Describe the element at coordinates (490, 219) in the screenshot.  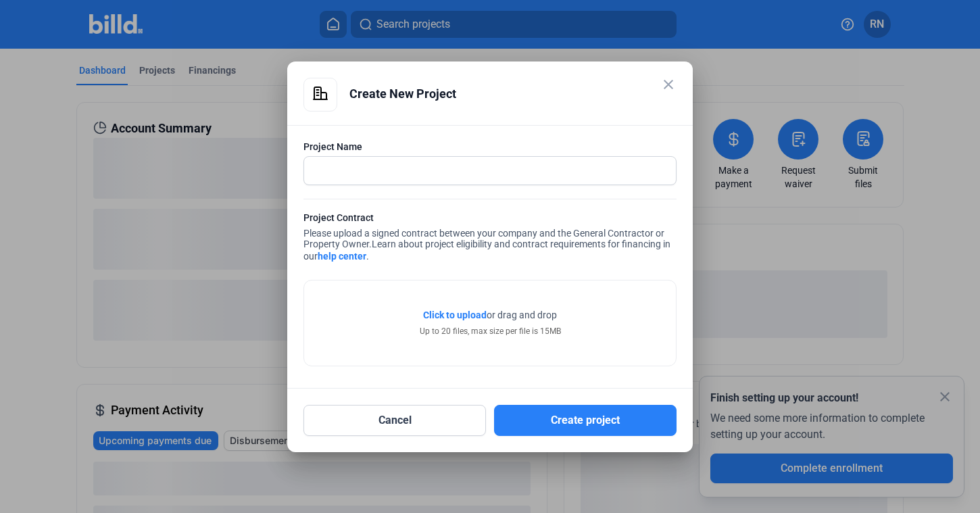
I see `div: Project Contract` at that location.